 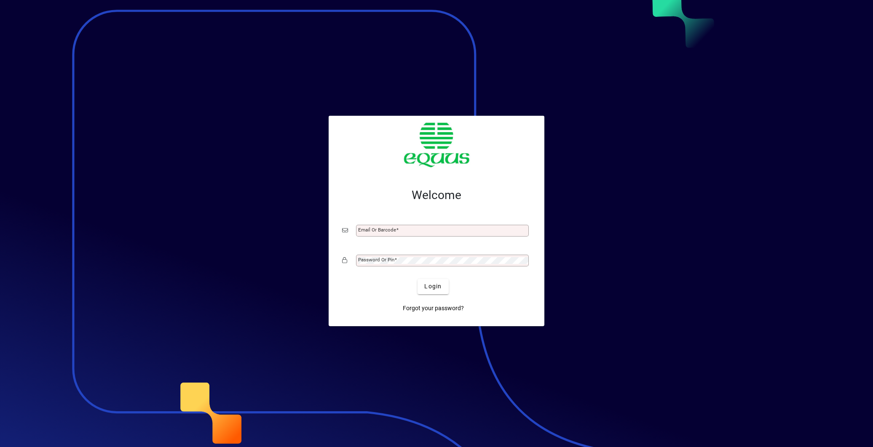 What do you see at coordinates (433, 309) in the screenshot?
I see `a: Forgot your password?` at bounding box center [433, 309].